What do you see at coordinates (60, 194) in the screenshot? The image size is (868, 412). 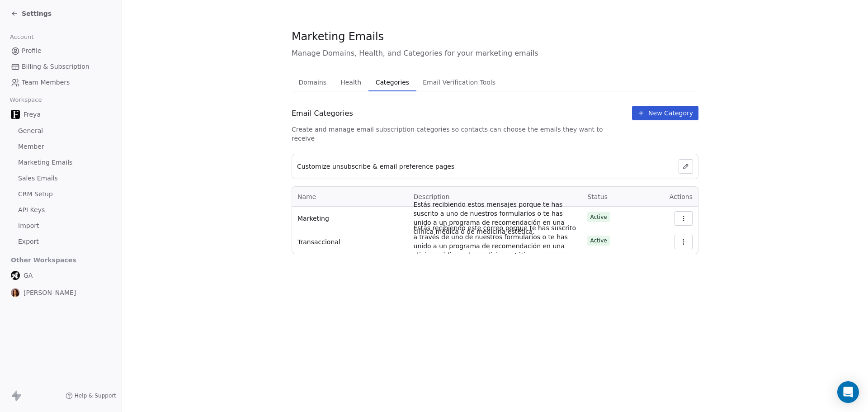 I see `a: CRM Setup` at bounding box center [60, 194].